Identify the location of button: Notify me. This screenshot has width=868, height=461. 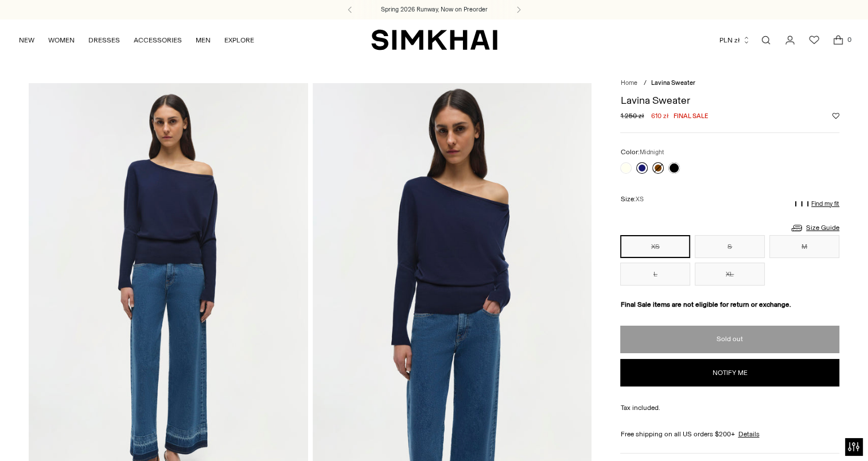
(730, 373).